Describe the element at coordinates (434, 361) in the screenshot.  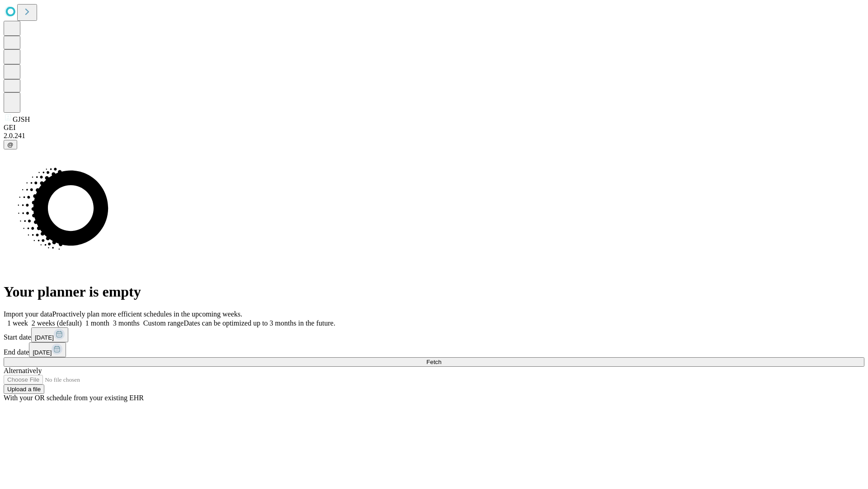
I see `button: Fetch` at that location.